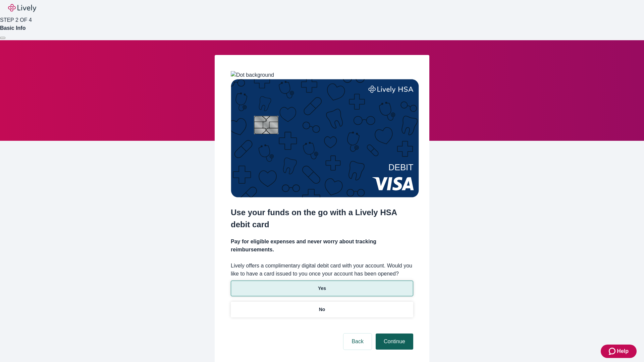 This screenshot has height=362, width=644. I want to click on svg: Zendesk support icon, so click(613, 352).